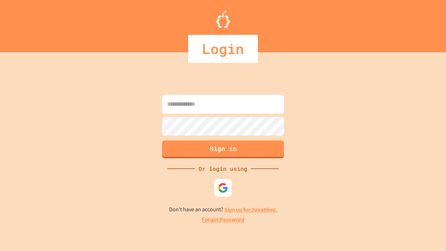  I want to click on p: Don't have an account?, so click(223, 209).